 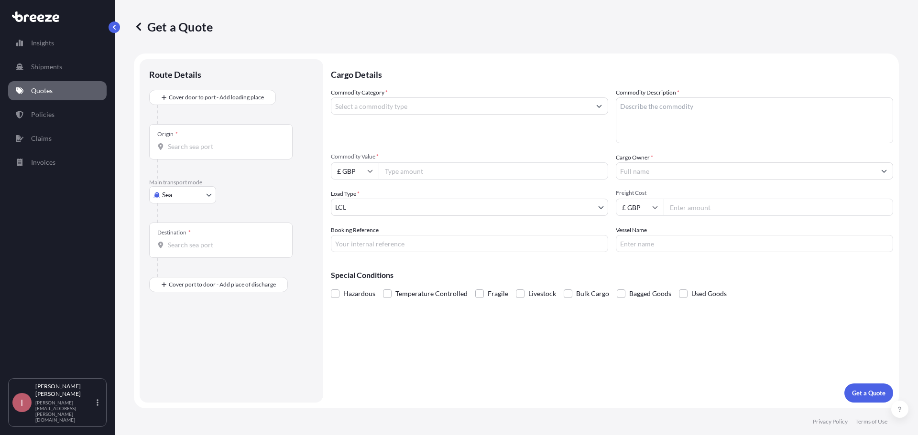 I want to click on a: Claims, so click(x=57, y=139).